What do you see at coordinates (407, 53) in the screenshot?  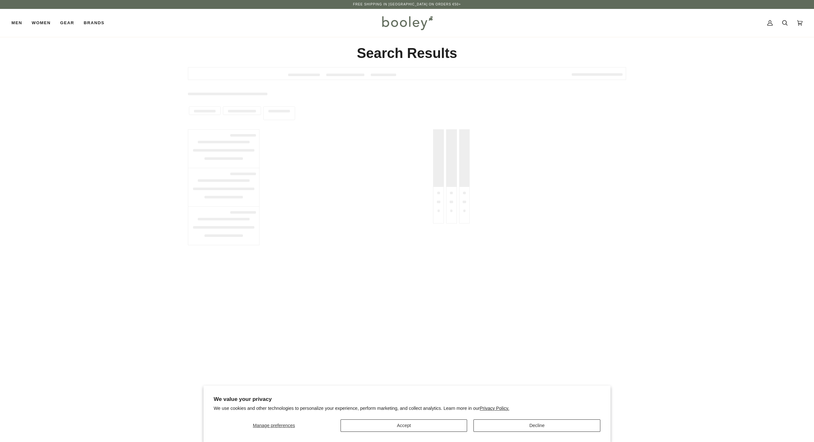 I see `h2: Search Results` at bounding box center [407, 53].